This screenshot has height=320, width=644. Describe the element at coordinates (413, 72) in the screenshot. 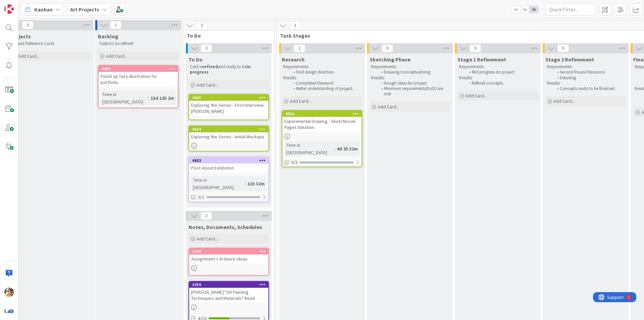

I see `li: Drawing/conceptualizing` at that location.